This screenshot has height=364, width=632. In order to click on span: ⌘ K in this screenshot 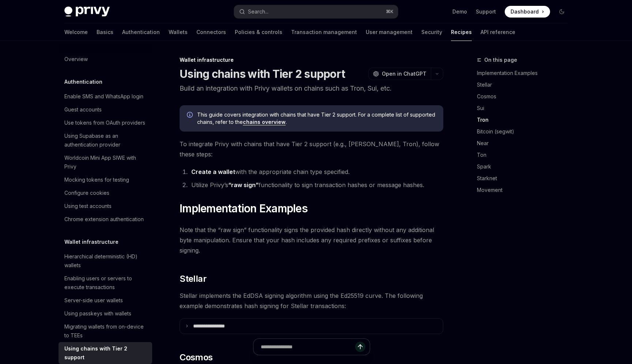, I will do `click(389, 11)`.